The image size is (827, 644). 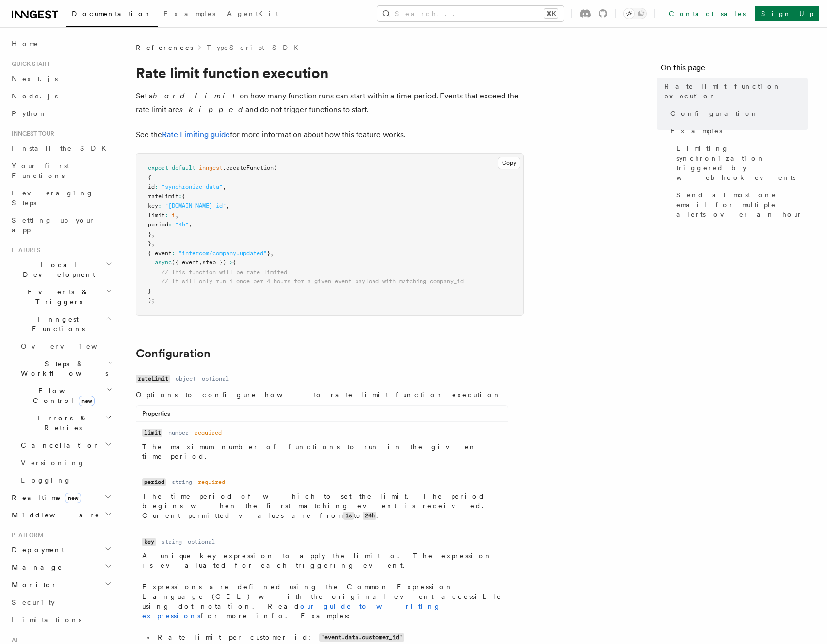 What do you see at coordinates (111, 15) in the screenshot?
I see `a: Documentation` at bounding box center [111, 15].